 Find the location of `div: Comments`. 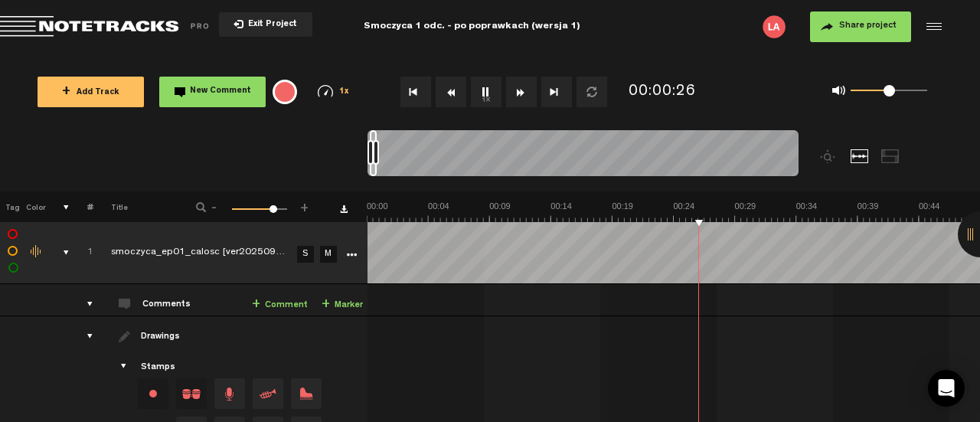

div: Comments is located at coordinates (168, 305).